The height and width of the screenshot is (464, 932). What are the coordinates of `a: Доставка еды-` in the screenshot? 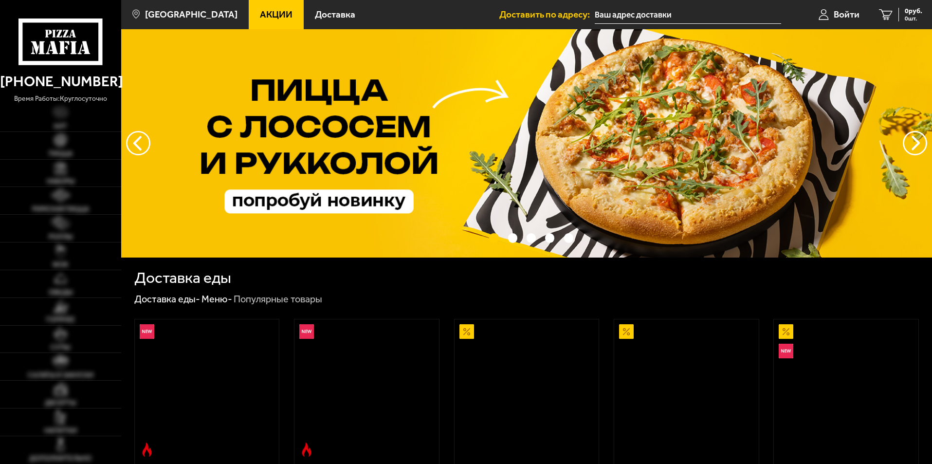 It's located at (167, 299).